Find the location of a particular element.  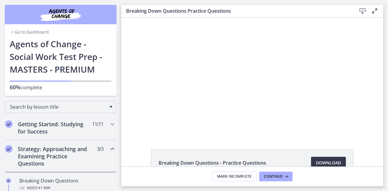

span: 60% is located at coordinates (15, 87).